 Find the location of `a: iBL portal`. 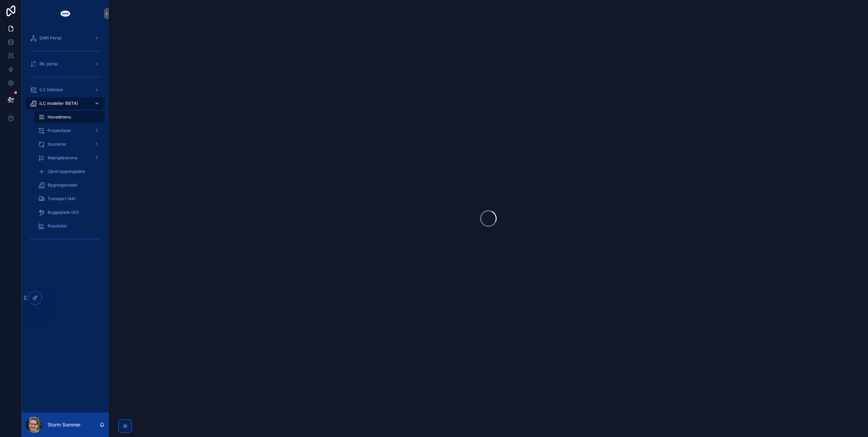

a: iBL portal is located at coordinates (65, 64).